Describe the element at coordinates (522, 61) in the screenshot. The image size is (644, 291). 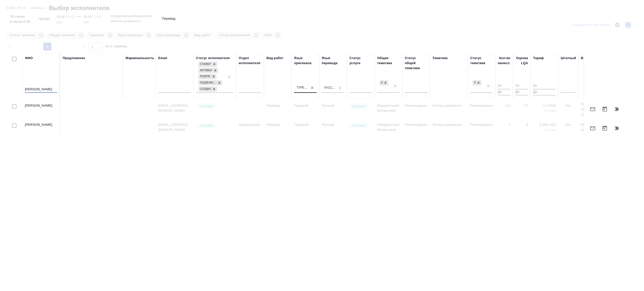
I see `div: Оценка LQA` at that location.